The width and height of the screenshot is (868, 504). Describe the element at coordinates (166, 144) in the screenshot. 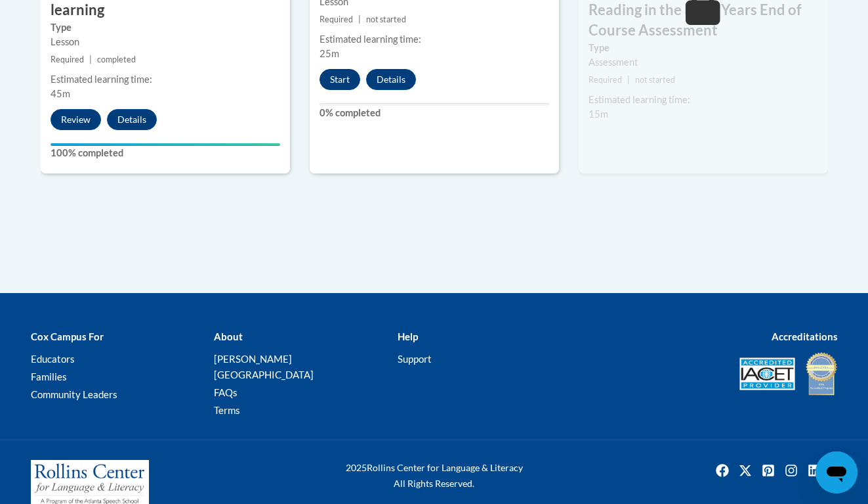

I see `div: Your progress` at that location.